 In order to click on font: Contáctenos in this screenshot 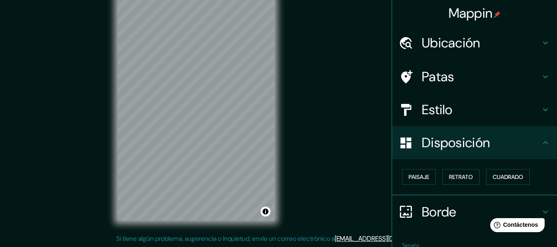, I will do `click(37, 10)`.